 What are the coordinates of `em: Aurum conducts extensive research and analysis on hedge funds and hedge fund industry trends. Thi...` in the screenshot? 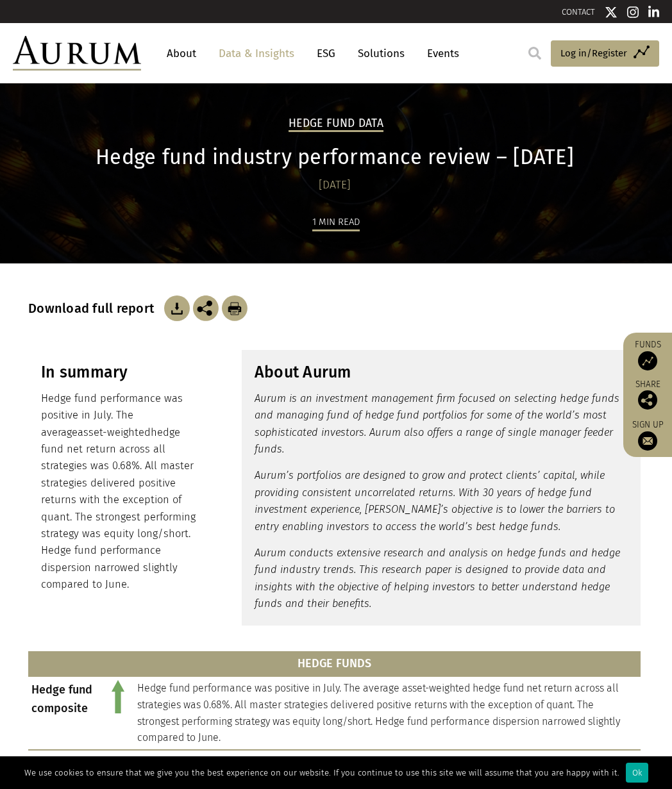 It's located at (437, 578).